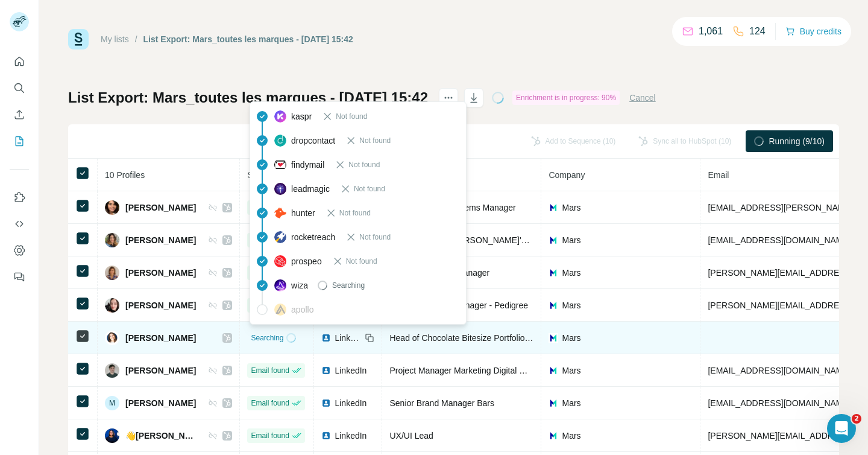  I want to click on button: My lists, so click(19, 141).